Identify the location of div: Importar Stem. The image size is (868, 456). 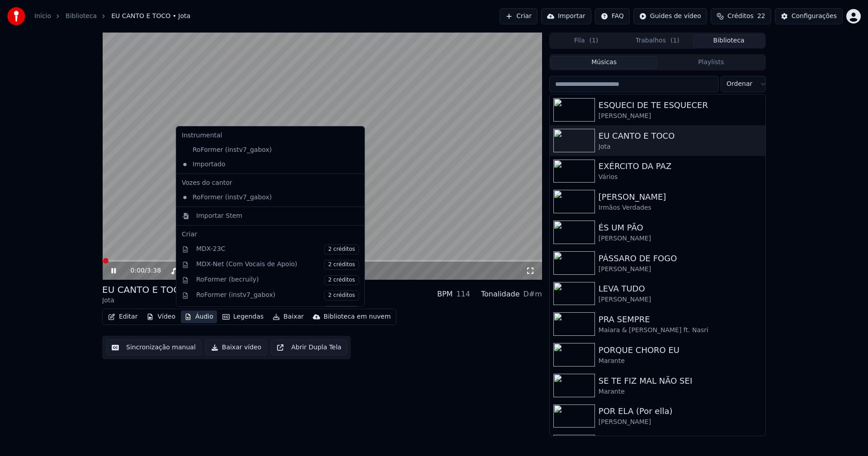
(219, 216).